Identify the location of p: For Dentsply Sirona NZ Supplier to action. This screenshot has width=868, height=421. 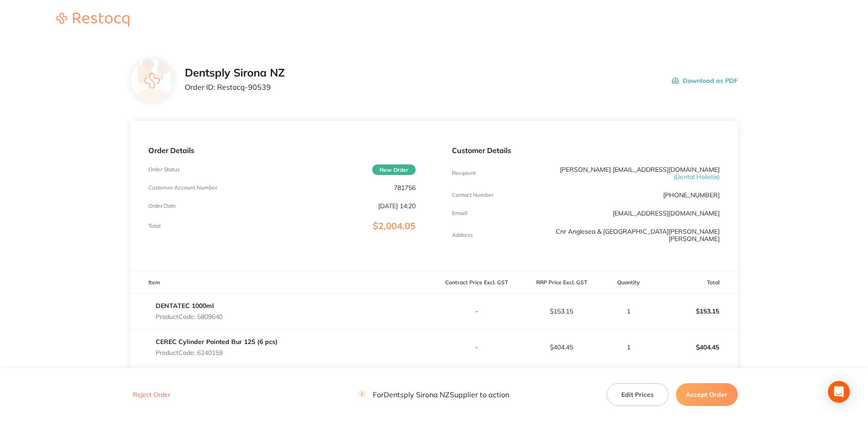
(434, 394).